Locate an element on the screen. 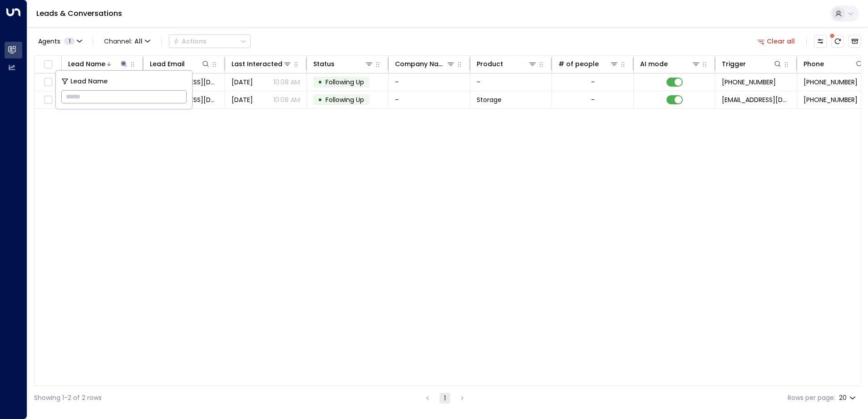  div: Showing 1-2 of 2 rows is located at coordinates (67, 398).